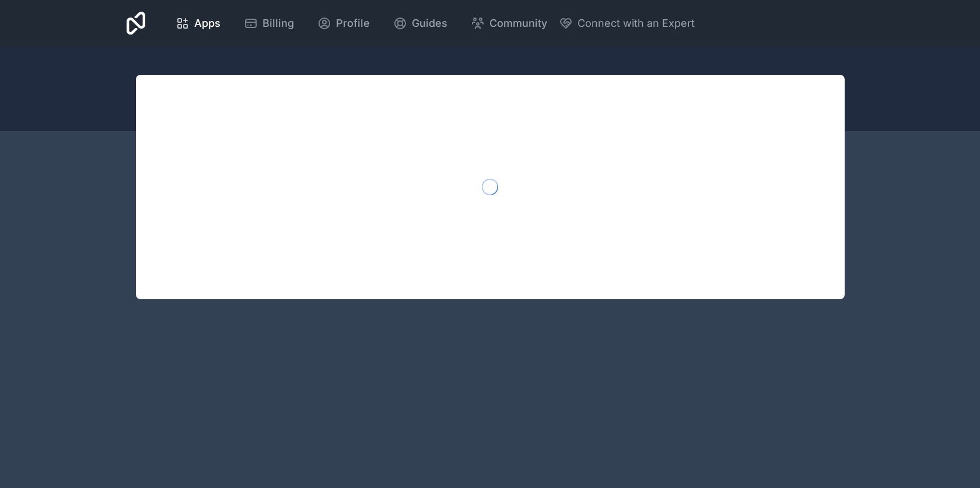  Describe the element at coordinates (353, 23) in the screenshot. I see `span: Profile` at that location.